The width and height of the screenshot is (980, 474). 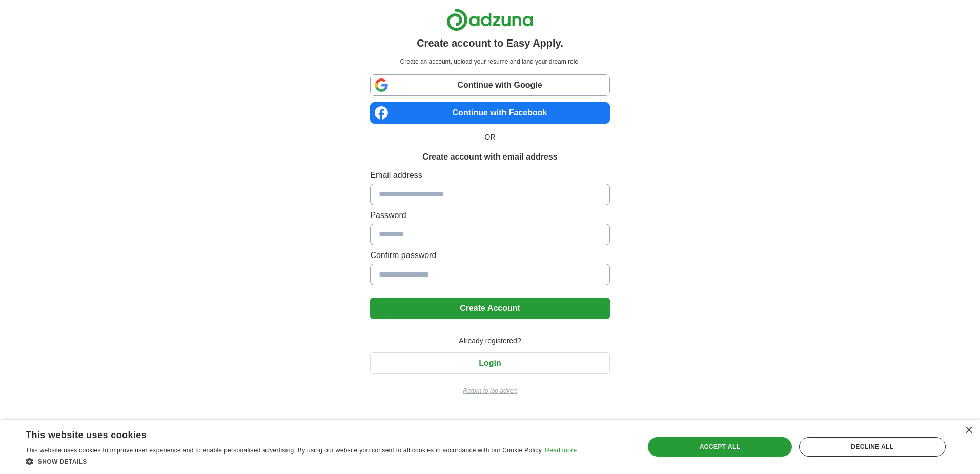 What do you see at coordinates (285, 451) in the screenshot?
I see `span: This website uses cookies to improve user experience and to enable personalised advertising. By u...` at bounding box center [285, 451].